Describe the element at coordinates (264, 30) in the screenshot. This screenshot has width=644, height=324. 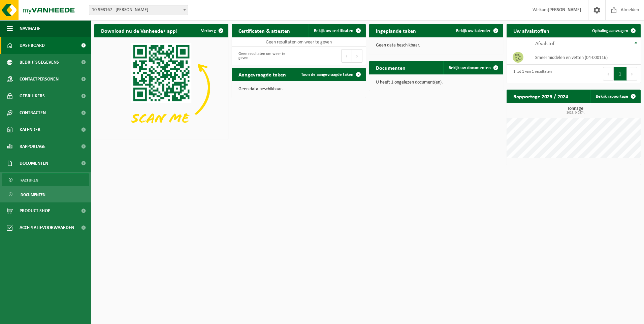
I see `h2: Certificaten & attesten` at that location.